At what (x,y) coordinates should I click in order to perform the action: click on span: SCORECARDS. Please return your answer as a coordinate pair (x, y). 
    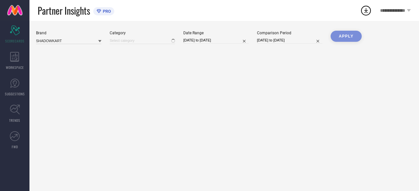
    Looking at the image, I should click on (15, 41).